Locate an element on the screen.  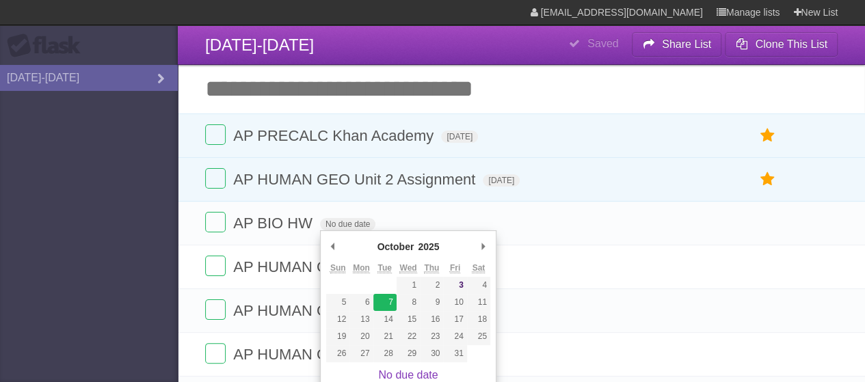
button: 25 is located at coordinates (479, 336).